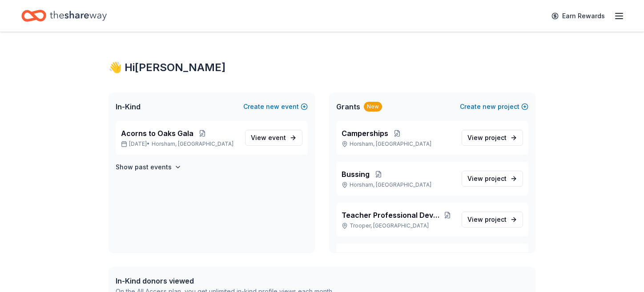  Describe the element at coordinates (144, 167) in the screenshot. I see `h4: Show past events` at that location.